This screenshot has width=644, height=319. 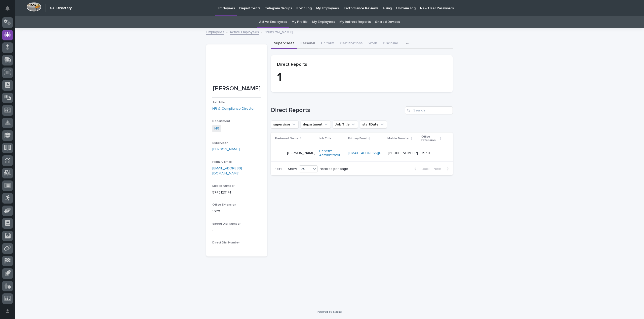 I want to click on a: Benefits Administrator, so click(x=332, y=153).